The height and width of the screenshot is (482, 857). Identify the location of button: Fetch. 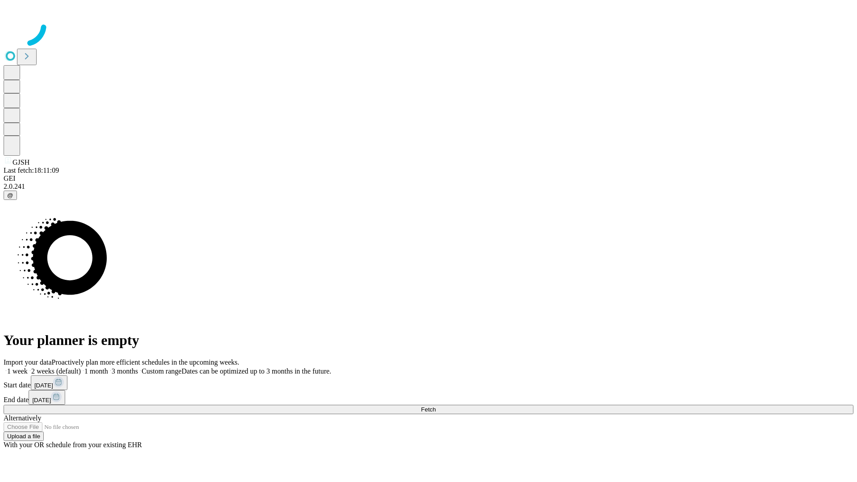
(429, 410).